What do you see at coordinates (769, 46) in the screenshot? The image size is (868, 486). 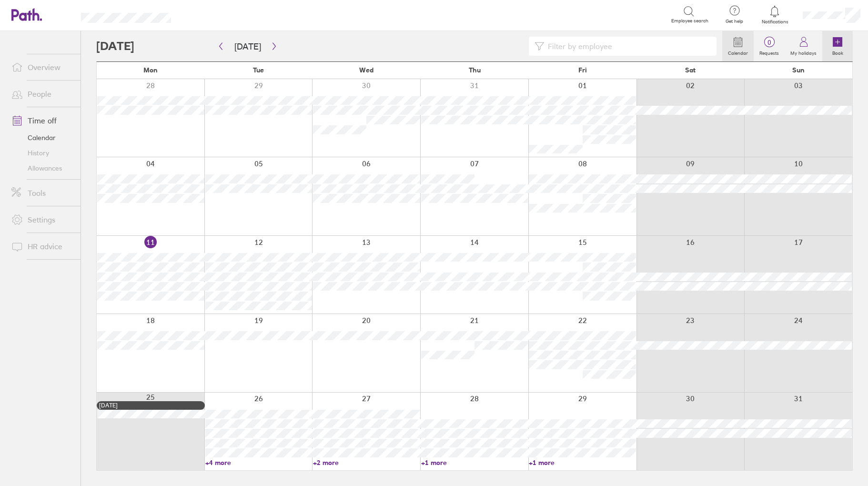 I see `a: 0Requests` at bounding box center [769, 46].